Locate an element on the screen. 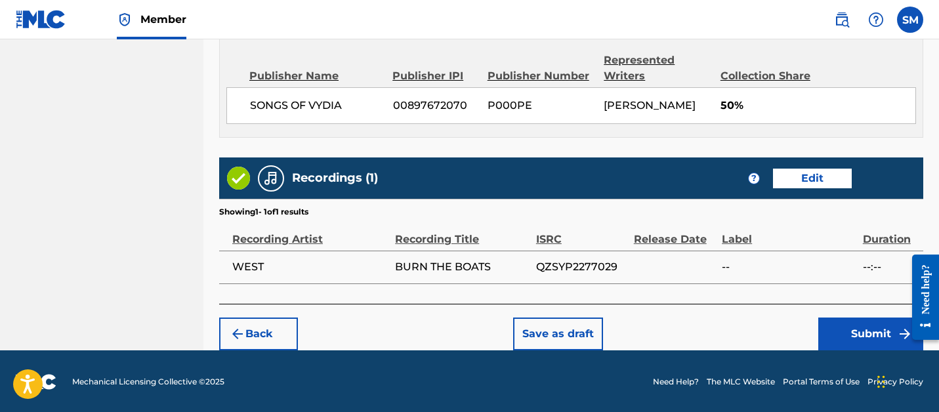 The image size is (939, 412). img: search is located at coordinates (842, 20).